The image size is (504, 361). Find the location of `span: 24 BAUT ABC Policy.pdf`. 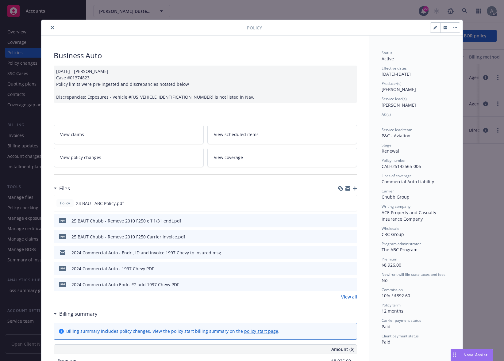

span: 24 BAUT ABC Policy.pdf is located at coordinates (100, 203).